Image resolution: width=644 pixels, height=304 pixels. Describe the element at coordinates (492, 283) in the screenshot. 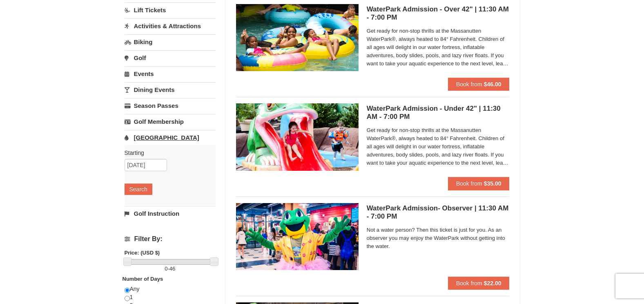

I see `strong: $22.00` at that location.